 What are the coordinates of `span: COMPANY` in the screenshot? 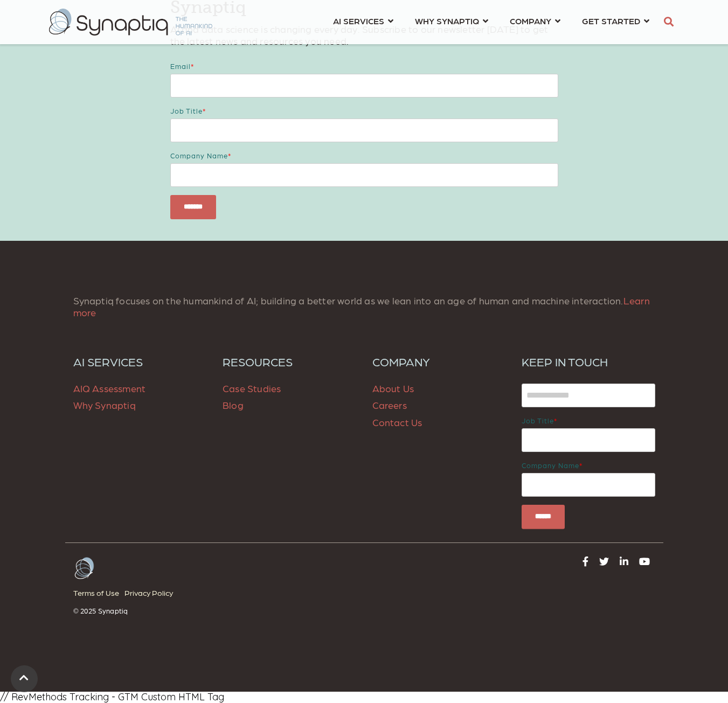 It's located at (530, 20).